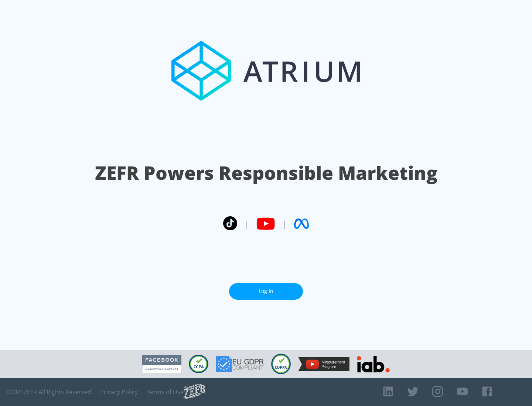  Describe the element at coordinates (324, 364) in the screenshot. I see `img: YouTube Measurement Program` at that location.